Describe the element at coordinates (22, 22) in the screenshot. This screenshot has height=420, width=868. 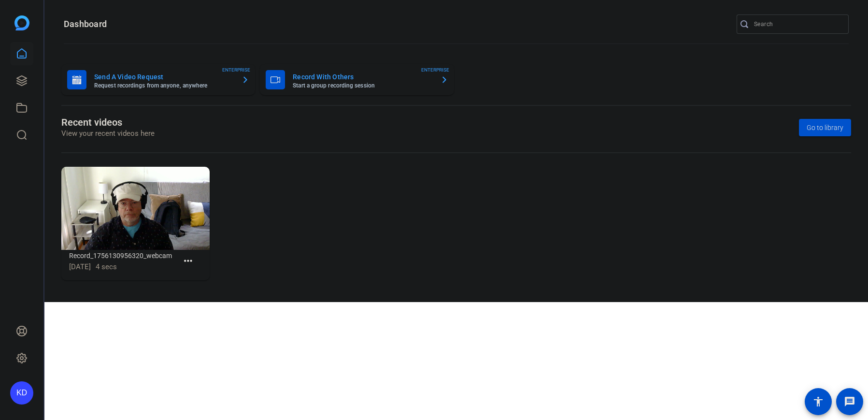
I see `img: blue-gradient.svg` at that location.